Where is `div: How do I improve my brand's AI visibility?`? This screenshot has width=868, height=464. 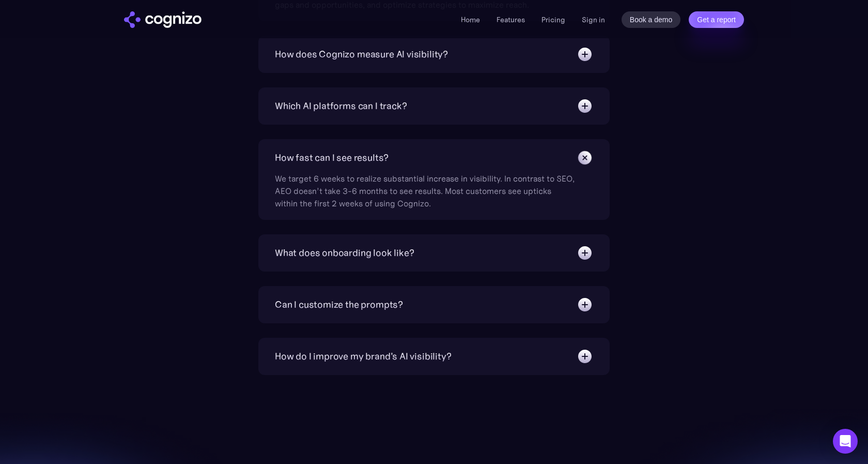 div: How do I improve my brand's AI visibility? is located at coordinates (363, 356).